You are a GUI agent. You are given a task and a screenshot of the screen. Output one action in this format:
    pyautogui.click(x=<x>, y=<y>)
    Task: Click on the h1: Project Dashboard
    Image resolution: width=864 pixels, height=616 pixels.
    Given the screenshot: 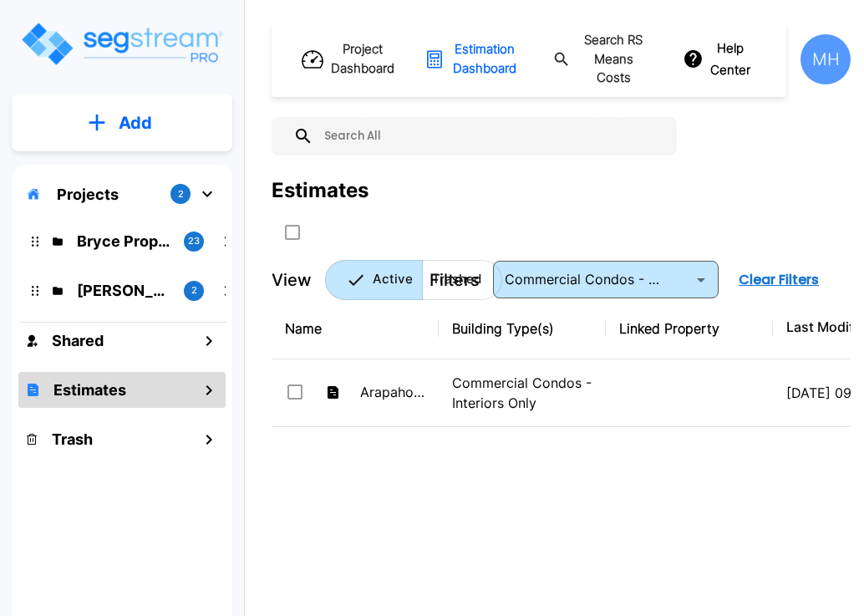 What is the action you would take?
    pyautogui.click(x=363, y=59)
    